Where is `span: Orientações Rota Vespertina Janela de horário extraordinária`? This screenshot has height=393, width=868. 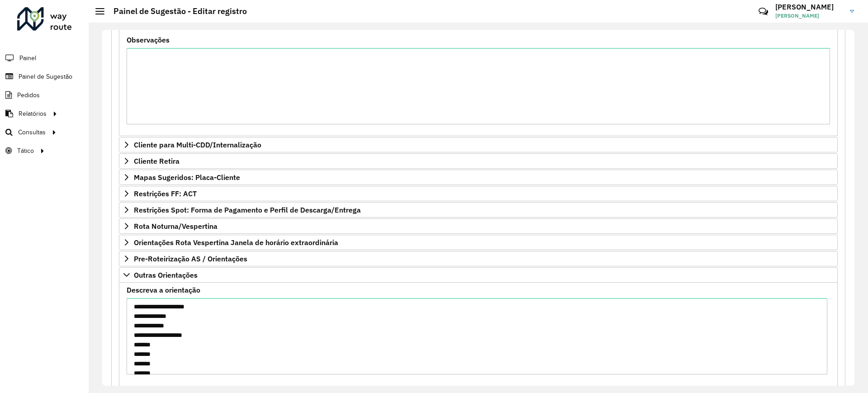
span: Orientações Rota Vespertina Janela de horário extraordinária is located at coordinates (236, 242).